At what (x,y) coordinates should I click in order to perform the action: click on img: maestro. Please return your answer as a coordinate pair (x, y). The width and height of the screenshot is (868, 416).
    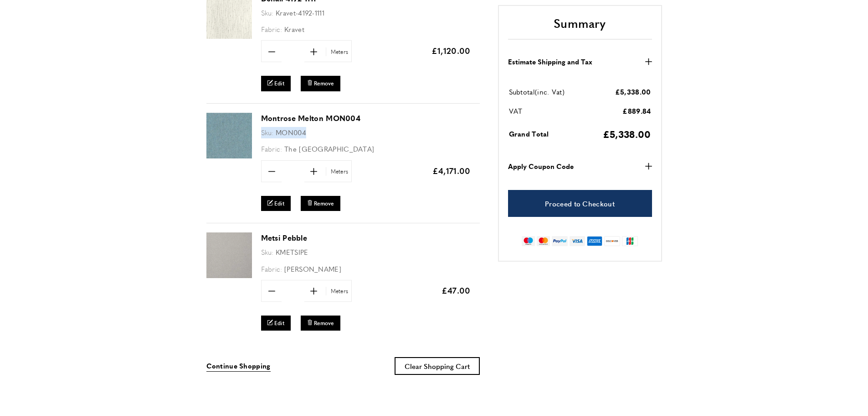
    Looking at the image, I should click on (528, 241).